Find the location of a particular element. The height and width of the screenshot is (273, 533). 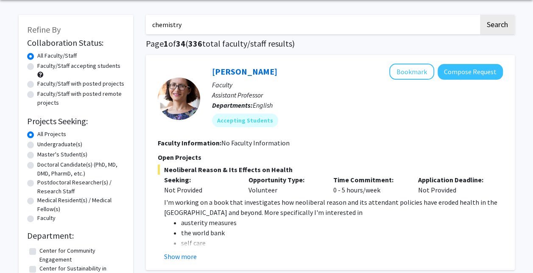

label: All Projects is located at coordinates (52, 134).